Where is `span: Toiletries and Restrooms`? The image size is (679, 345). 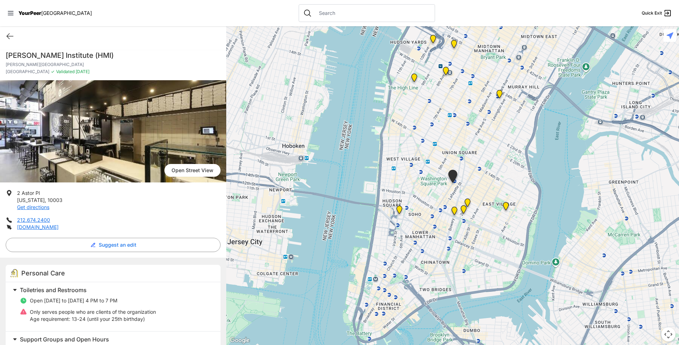 span: Toiletries and Restrooms is located at coordinates (53, 290).